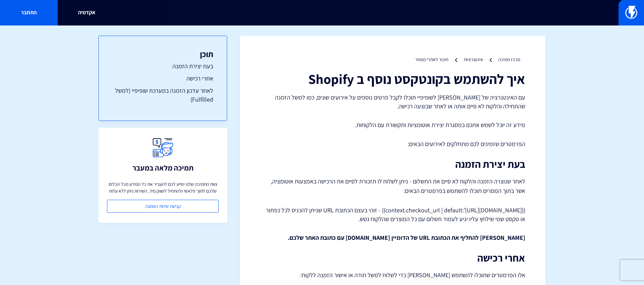 This screenshot has height=285, width=644. Describe the element at coordinates (162, 206) in the screenshot. I see `a: קביעת שיחת הטמעה` at that location.